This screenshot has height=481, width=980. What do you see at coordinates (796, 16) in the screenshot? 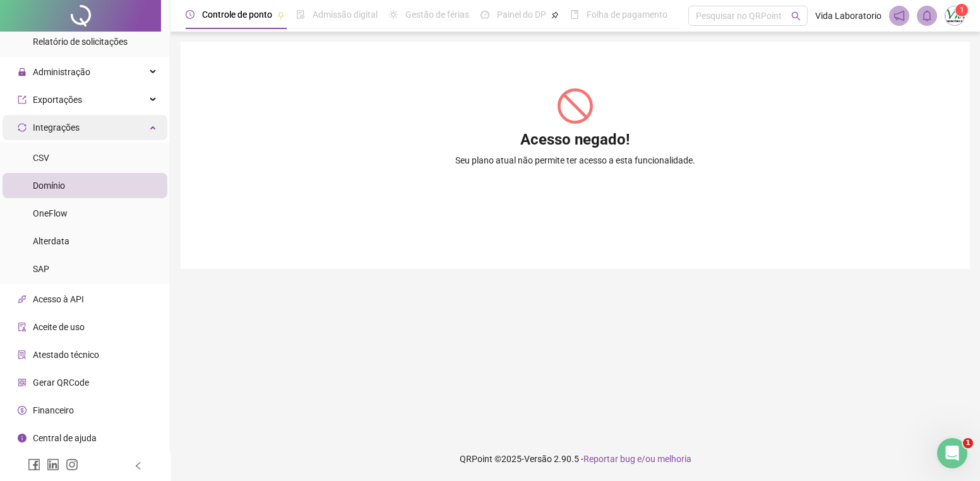
I see `span: search` at bounding box center [796, 16].